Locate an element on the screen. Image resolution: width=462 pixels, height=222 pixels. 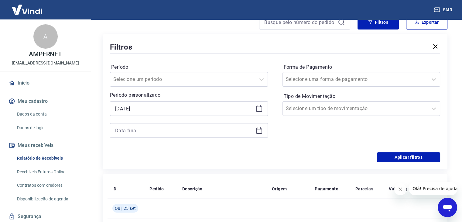
h5: Filtros is located at coordinates (121, 47).